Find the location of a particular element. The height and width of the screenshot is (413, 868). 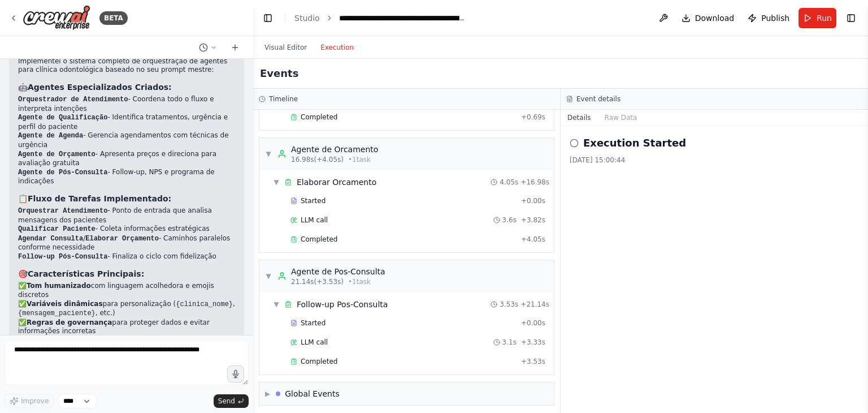

button: Publish is located at coordinates (769, 18).